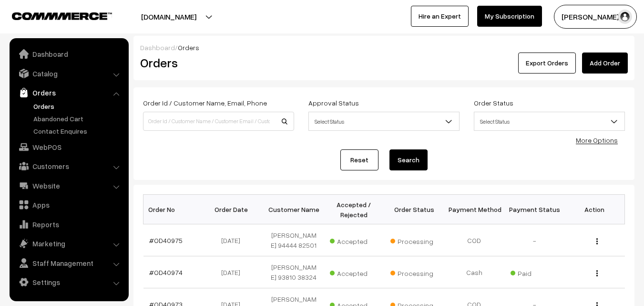 This screenshot has height=306, width=644. I want to click on a: Reset, so click(360, 160).